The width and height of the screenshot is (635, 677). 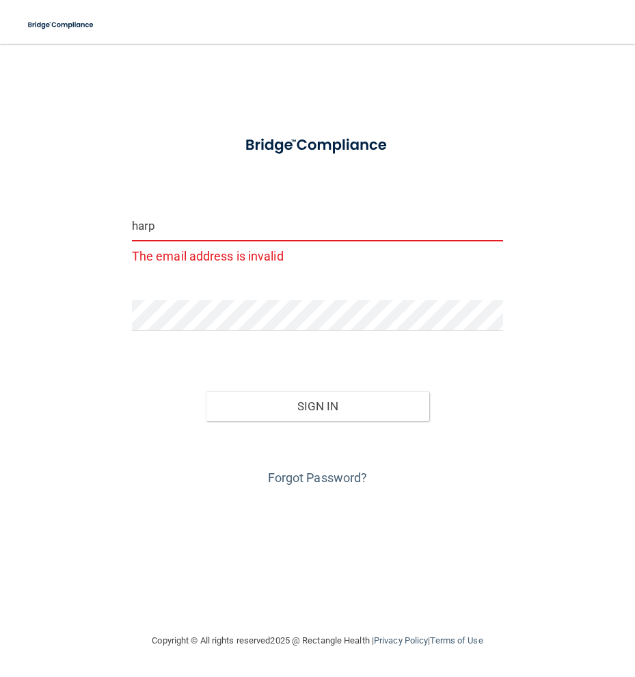 I want to click on button: Sign In, so click(x=317, y=406).